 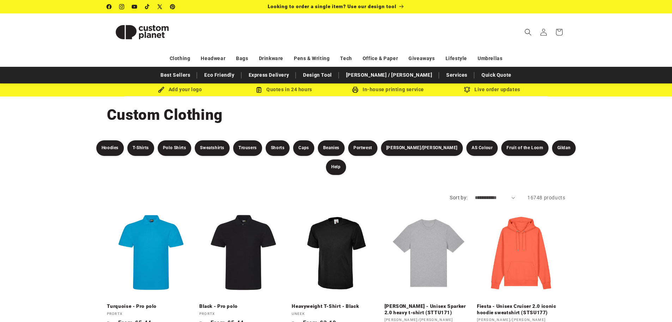 What do you see at coordinates (331, 148) in the screenshot?
I see `a: Beanies` at bounding box center [331, 148].